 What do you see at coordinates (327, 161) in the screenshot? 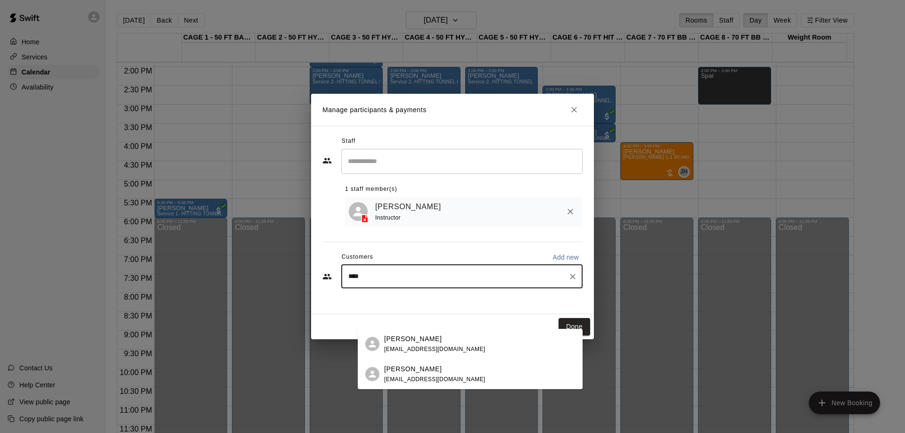
I see `svg: Staff` at bounding box center [327, 161].